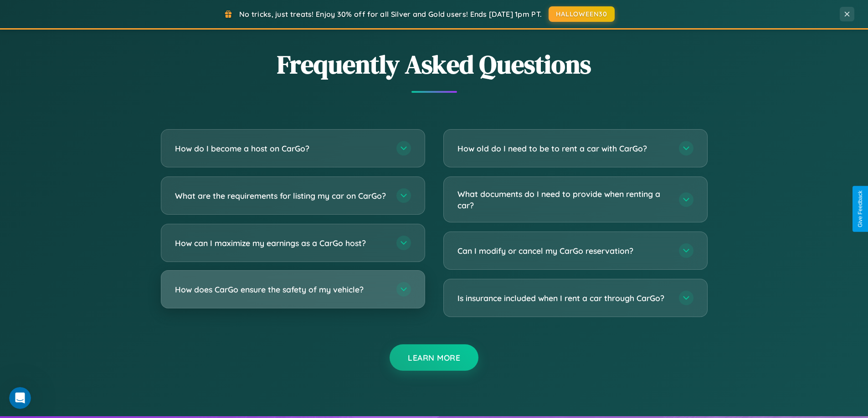  I want to click on h3: What documents do I need to provide when renting a car?, so click(564, 199).